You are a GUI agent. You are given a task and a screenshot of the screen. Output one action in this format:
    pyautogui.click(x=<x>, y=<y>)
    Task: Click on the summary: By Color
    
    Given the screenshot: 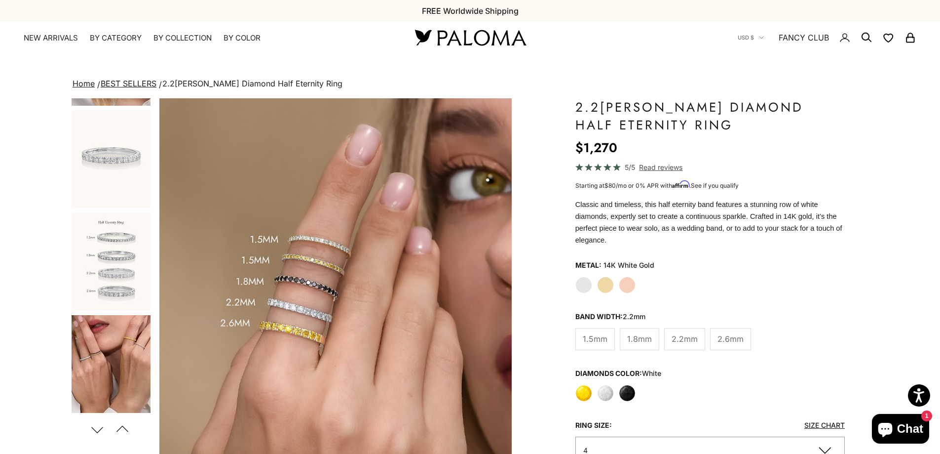 What is the action you would take?
    pyautogui.click(x=242, y=38)
    